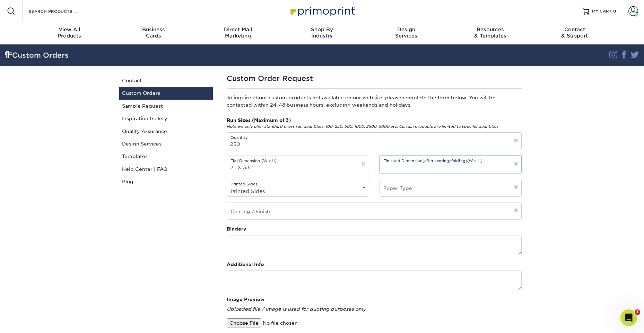 This screenshot has width=644, height=333. I want to click on a: Custom Orders, so click(166, 93).